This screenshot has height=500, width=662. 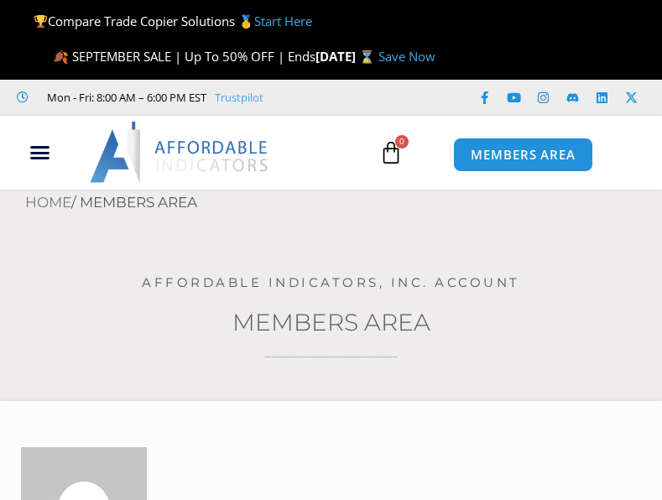 What do you see at coordinates (48, 202) in the screenshot?
I see `a: Home` at bounding box center [48, 202].